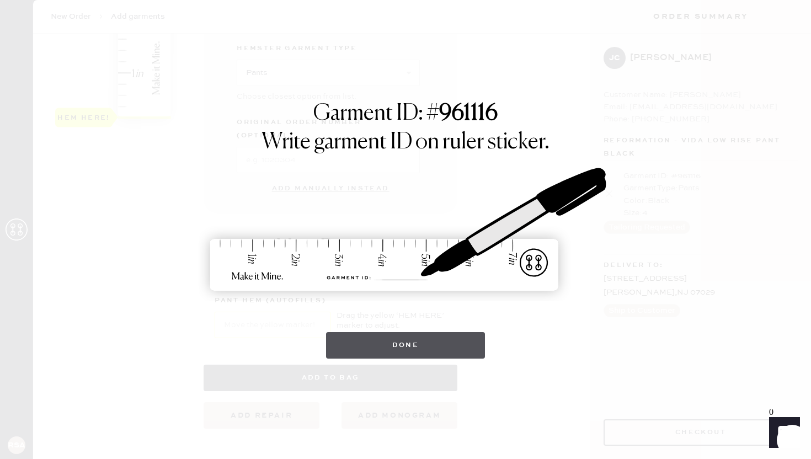 The height and width of the screenshot is (459, 811). Describe the element at coordinates (469, 114) in the screenshot. I see `strong: 961116` at that location.